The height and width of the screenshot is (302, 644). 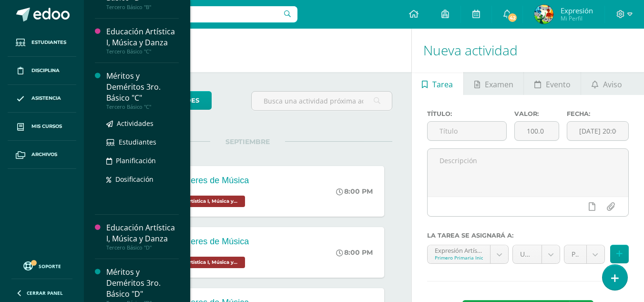 I want to click on label: Título:, so click(x=466, y=114).